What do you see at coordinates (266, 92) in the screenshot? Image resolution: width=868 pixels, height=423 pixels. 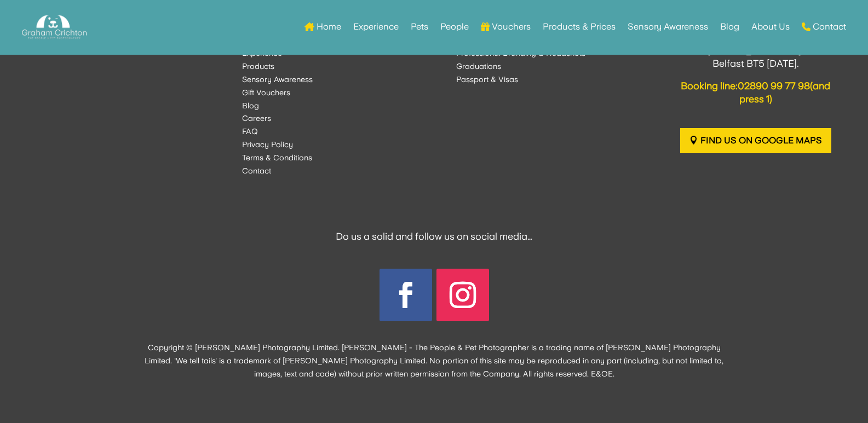 I see `a: Gift Vouchers` at bounding box center [266, 92].